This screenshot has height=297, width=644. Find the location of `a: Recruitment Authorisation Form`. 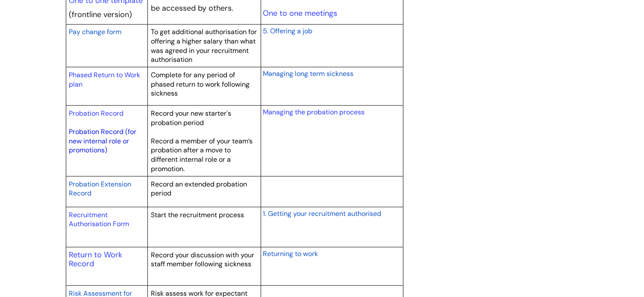

a: Recruitment Authorisation Form is located at coordinates (99, 219).